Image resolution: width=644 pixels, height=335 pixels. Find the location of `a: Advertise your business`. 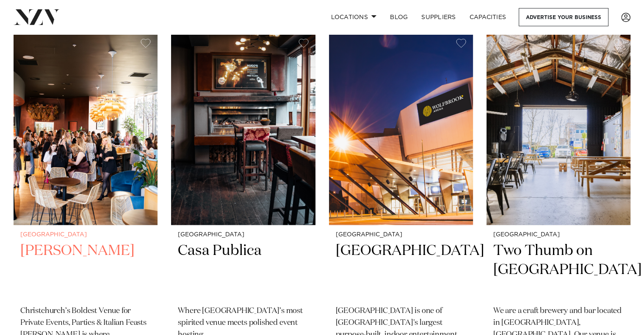

a: Advertise your business is located at coordinates (564, 17).